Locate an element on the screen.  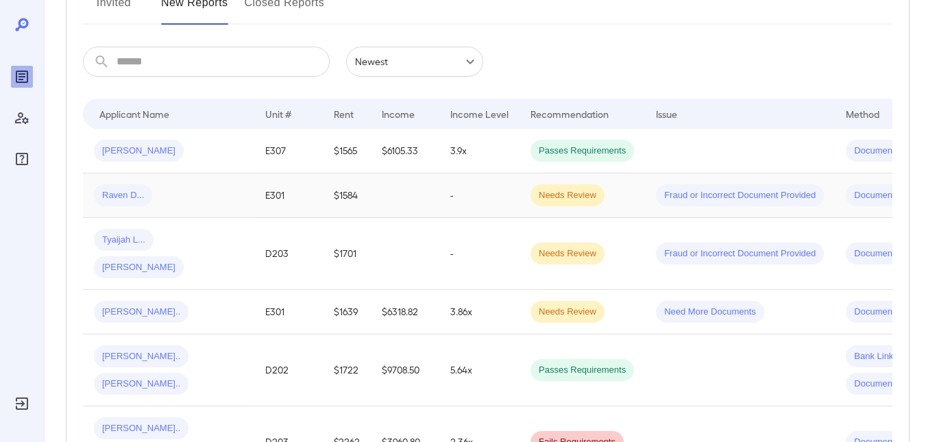
td: 3.9x is located at coordinates (479, 151).